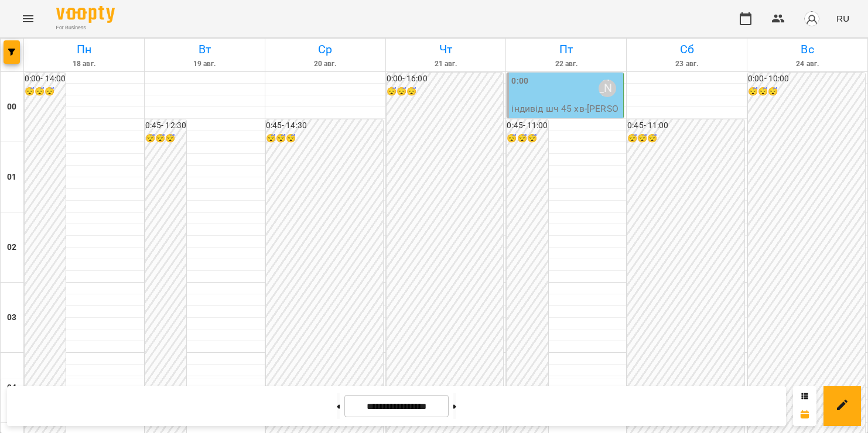 This screenshot has width=868, height=433. What do you see at coordinates (325, 49) in the screenshot?
I see `h6: Ср` at bounding box center [325, 49].